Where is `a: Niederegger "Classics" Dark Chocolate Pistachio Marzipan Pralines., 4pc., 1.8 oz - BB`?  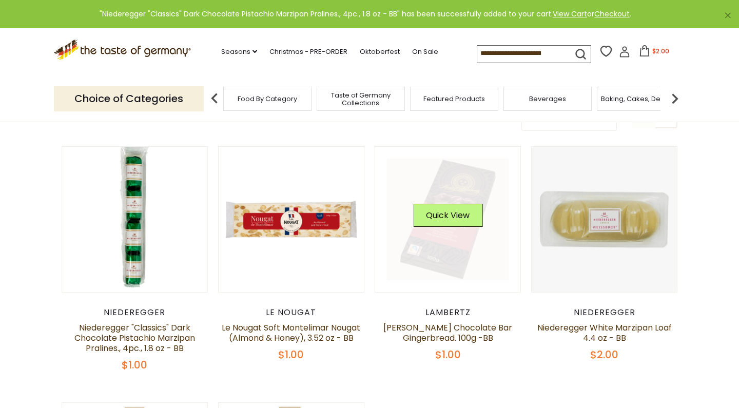 a: Niederegger "Classics" Dark Chocolate Pistachio Marzipan Pralines., 4pc., 1.8 oz - BB is located at coordinates (135, 338).